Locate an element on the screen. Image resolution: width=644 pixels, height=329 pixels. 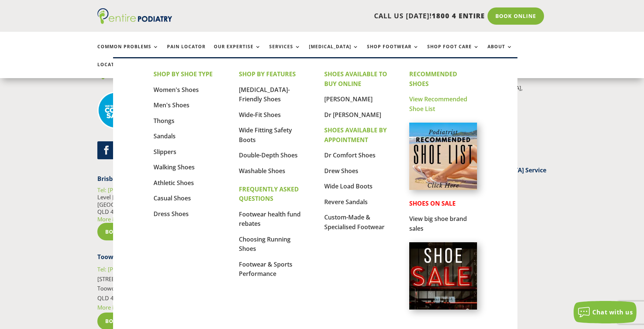
a: Services is located at coordinates (285, 52).